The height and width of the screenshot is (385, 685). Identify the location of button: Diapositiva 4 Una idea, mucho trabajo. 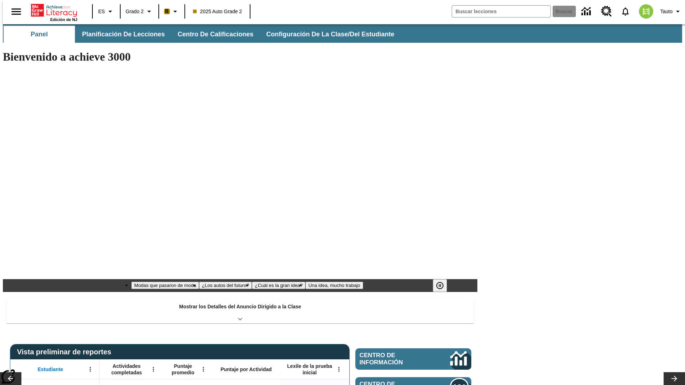
(334, 285).